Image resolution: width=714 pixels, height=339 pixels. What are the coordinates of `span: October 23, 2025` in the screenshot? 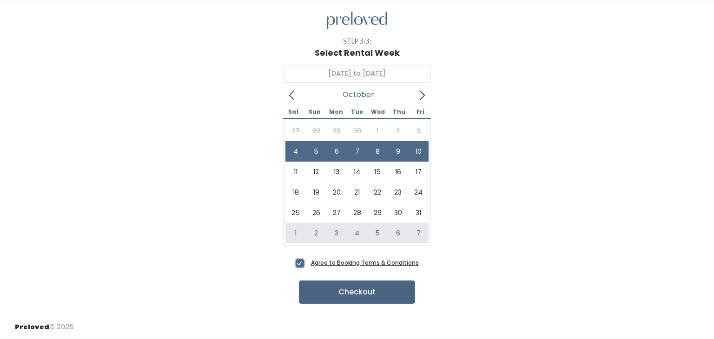 It's located at (398, 192).